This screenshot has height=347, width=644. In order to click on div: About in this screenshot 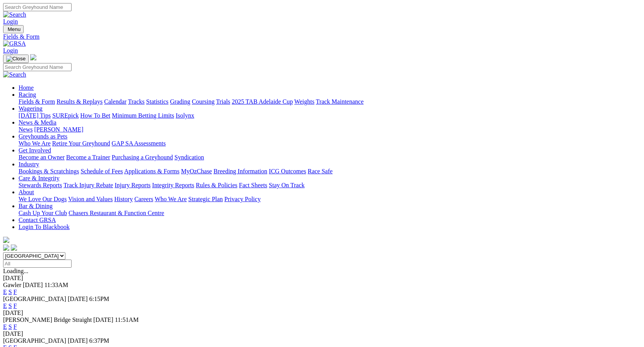, I will do `click(329, 199)`.